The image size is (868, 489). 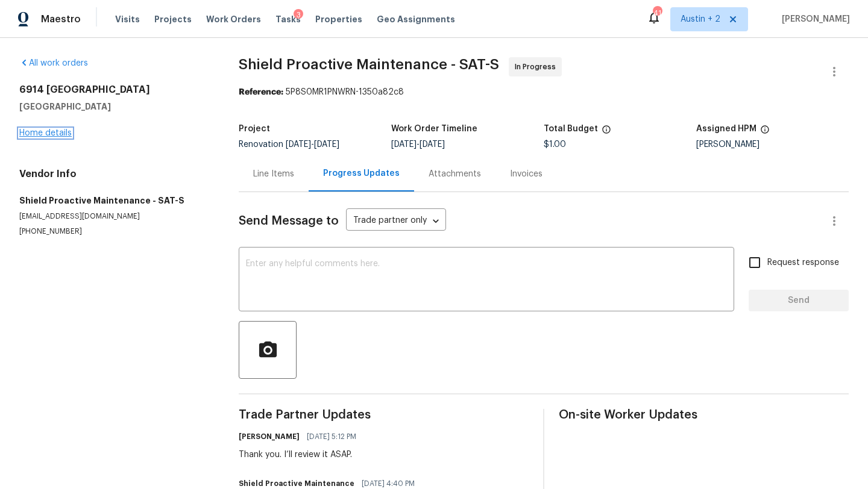 What do you see at coordinates (115, 174) in the screenshot?
I see `h4: Vendor Info` at bounding box center [115, 174].